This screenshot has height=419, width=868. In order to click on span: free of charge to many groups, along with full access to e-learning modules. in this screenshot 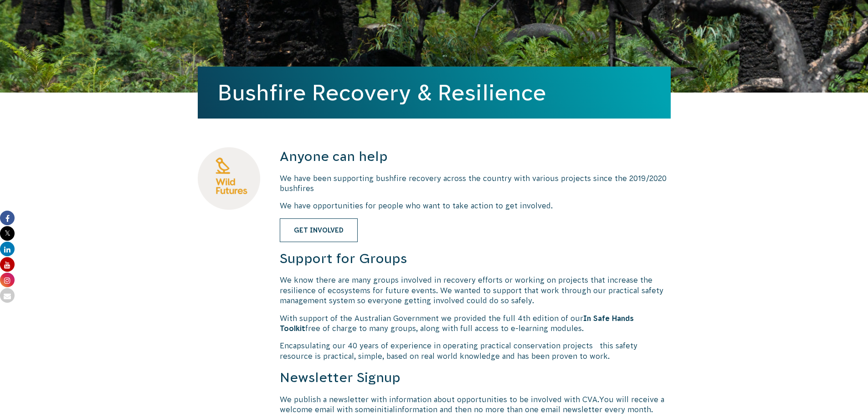, I will do `click(444, 328)`.